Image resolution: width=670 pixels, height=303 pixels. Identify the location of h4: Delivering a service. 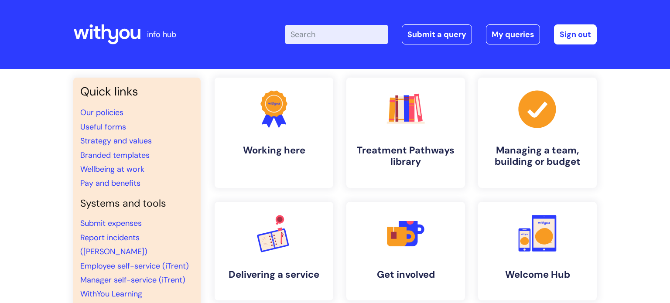
(274, 275).